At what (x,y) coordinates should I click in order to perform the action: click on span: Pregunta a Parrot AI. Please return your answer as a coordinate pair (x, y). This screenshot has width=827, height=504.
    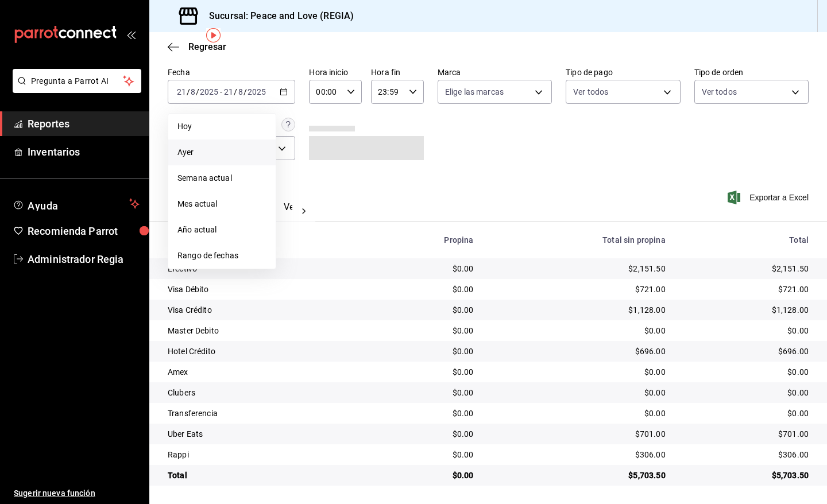
    Looking at the image, I should click on (77, 81).